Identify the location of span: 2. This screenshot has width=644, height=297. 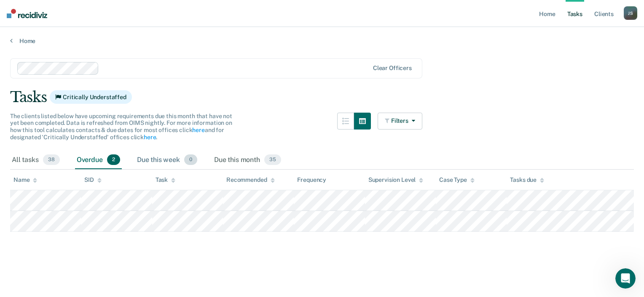
(113, 160).